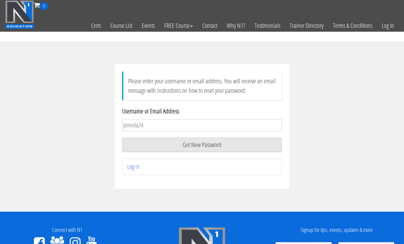  What do you see at coordinates (353, 26) in the screenshot?
I see `a: Terms & Conditions` at bounding box center [353, 26].